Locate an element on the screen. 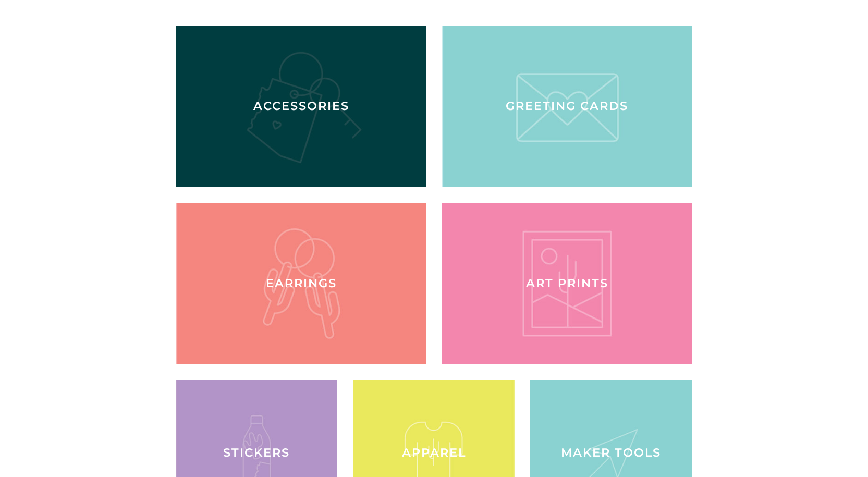 The height and width of the screenshot is (477, 868). a: Accessories is located at coordinates (301, 107).